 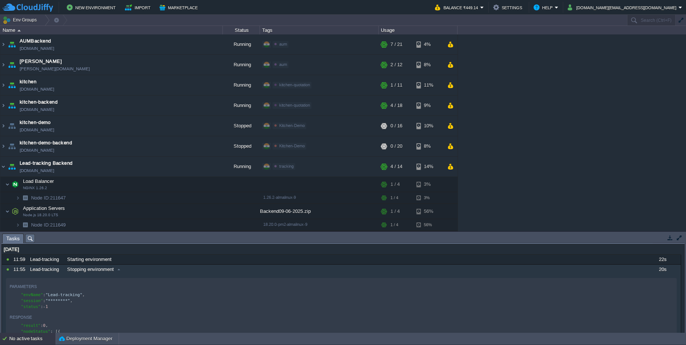 What do you see at coordinates (428, 85) in the screenshot?
I see `div: 11%` at bounding box center [428, 85].